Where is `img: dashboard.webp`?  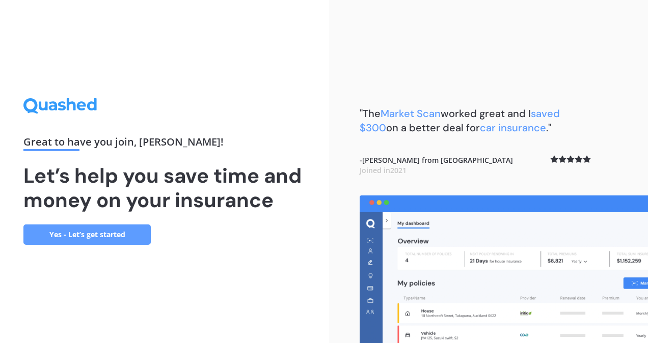
img: dashboard.webp is located at coordinates (504, 269).